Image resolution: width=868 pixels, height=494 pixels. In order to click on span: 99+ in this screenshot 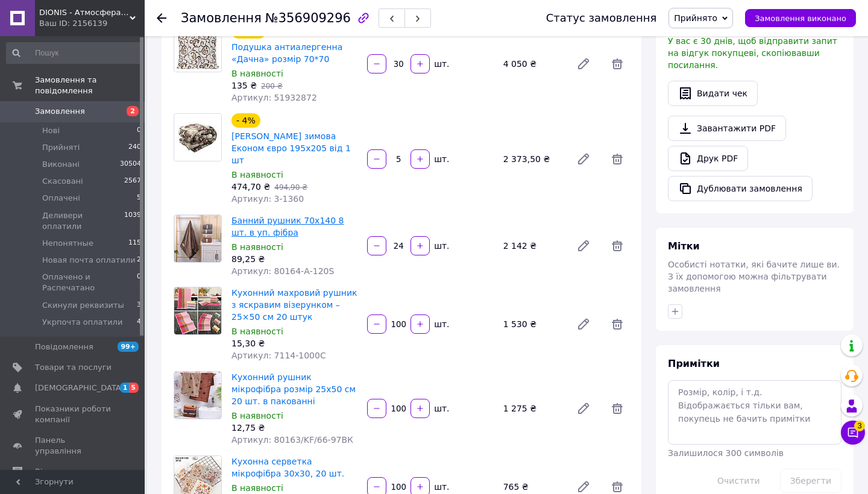, I will do `click(128, 347)`.